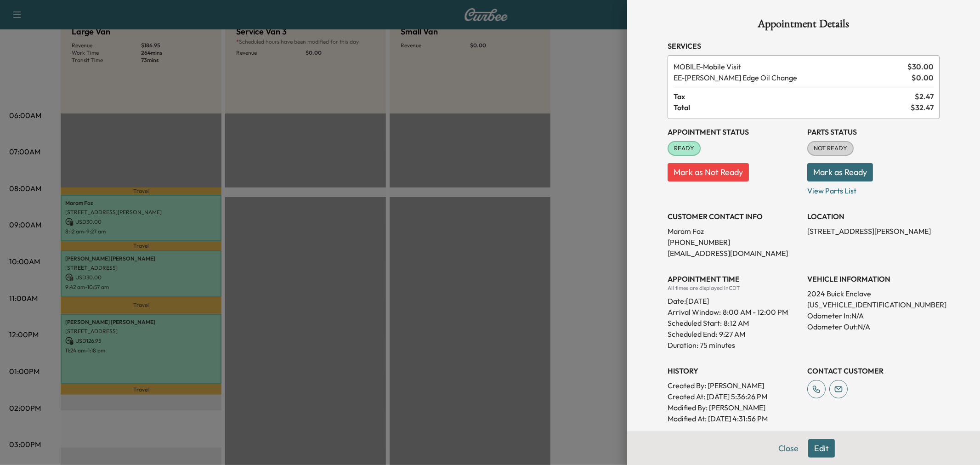 The height and width of the screenshot is (465, 980). I want to click on p: Maram Foz, so click(734, 231).